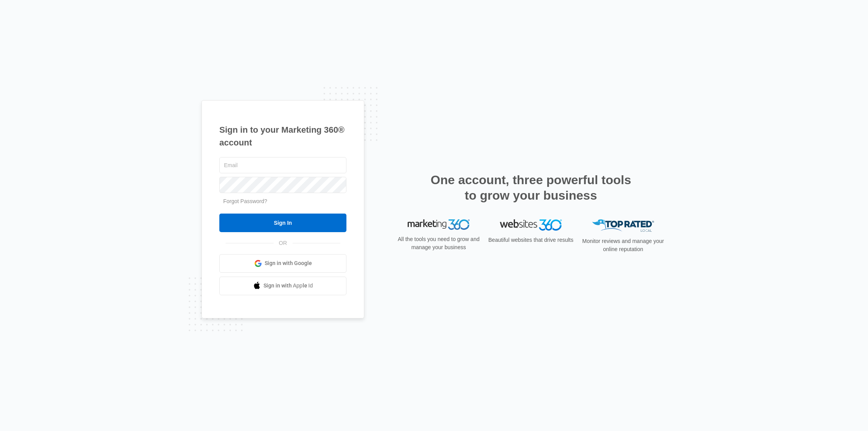 The width and height of the screenshot is (868, 431). What do you see at coordinates (531, 225) in the screenshot?
I see `img: Websites 360` at bounding box center [531, 225].